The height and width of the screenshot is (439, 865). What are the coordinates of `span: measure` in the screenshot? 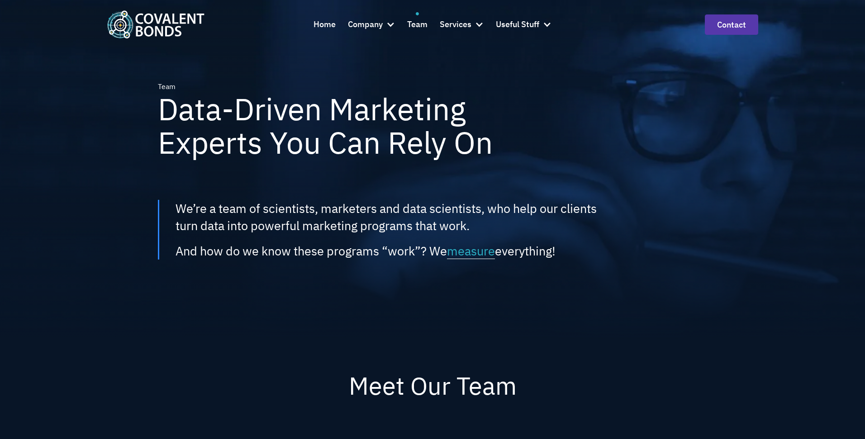 It's located at (471, 251).